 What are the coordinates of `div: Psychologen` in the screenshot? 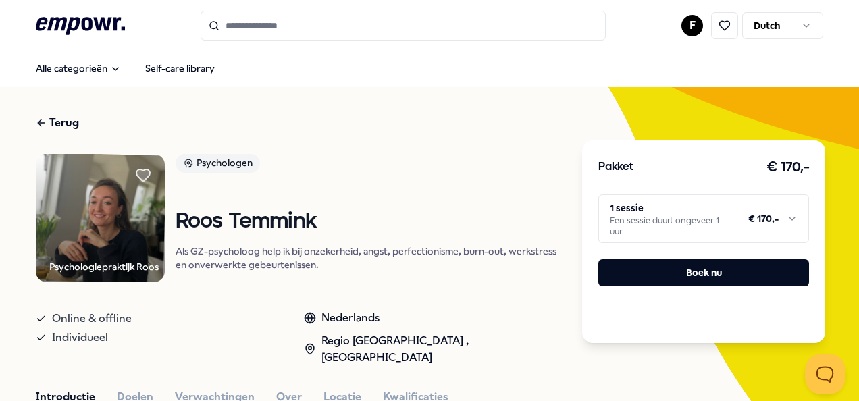 It's located at (217, 163).